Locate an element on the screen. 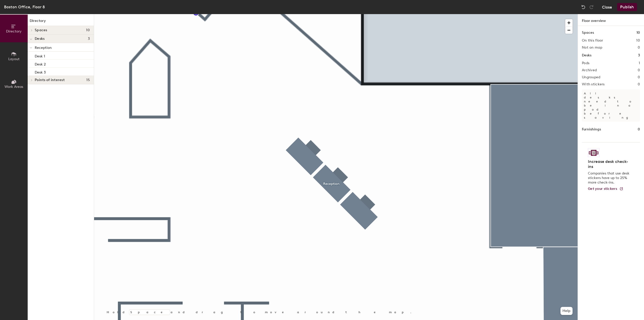  h2: Archived is located at coordinates (589, 70).